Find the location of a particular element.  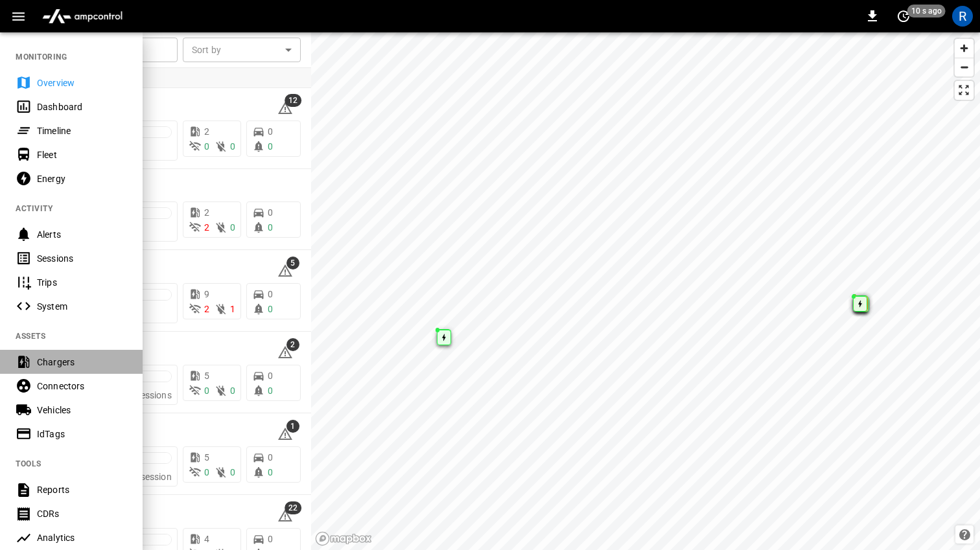

div: Connectors is located at coordinates (82, 386).